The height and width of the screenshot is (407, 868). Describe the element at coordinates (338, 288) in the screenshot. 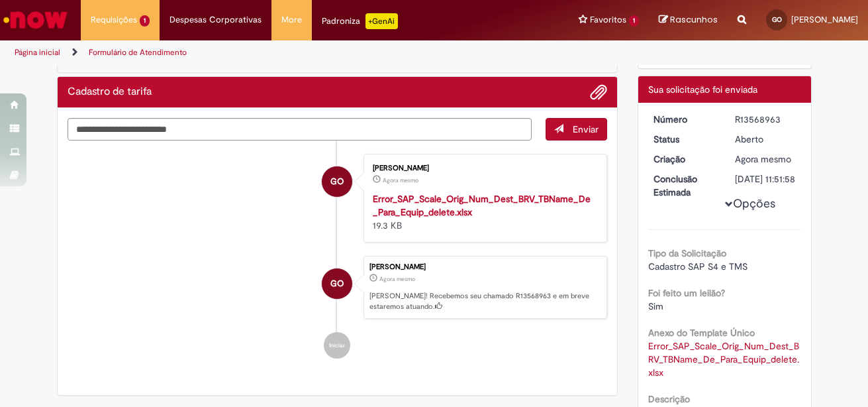

I see `li: Gustavo Sales de Oliveira` at that location.